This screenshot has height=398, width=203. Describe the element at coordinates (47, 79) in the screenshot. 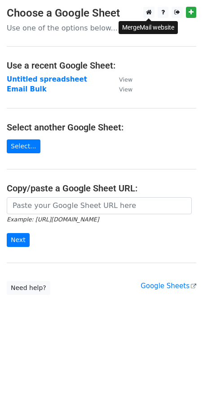

I see `a: Untitled spreadsheet` at that location.